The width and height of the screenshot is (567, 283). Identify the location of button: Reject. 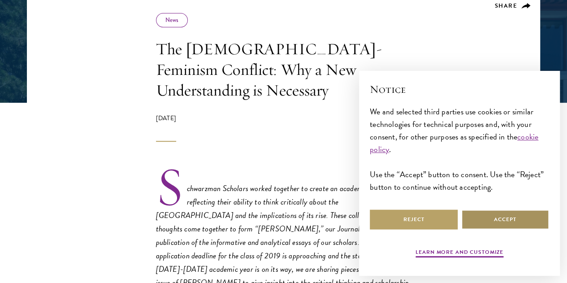
(414, 219).